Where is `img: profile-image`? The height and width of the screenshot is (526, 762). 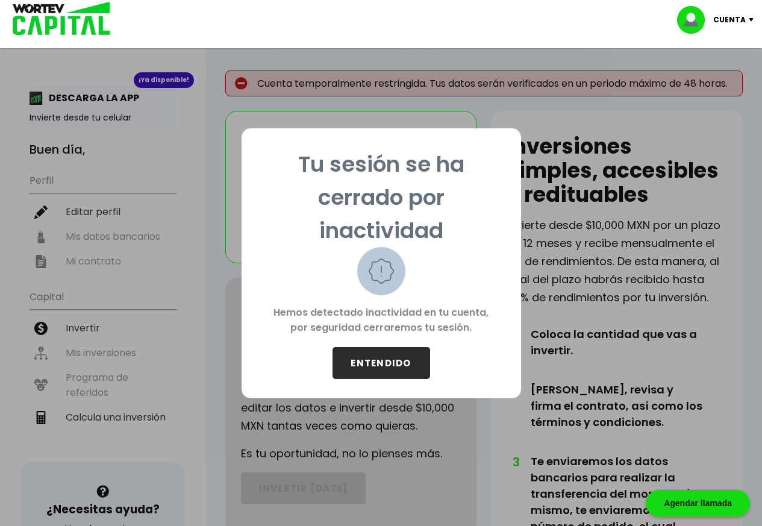 img: profile-image is located at coordinates (695, 20).